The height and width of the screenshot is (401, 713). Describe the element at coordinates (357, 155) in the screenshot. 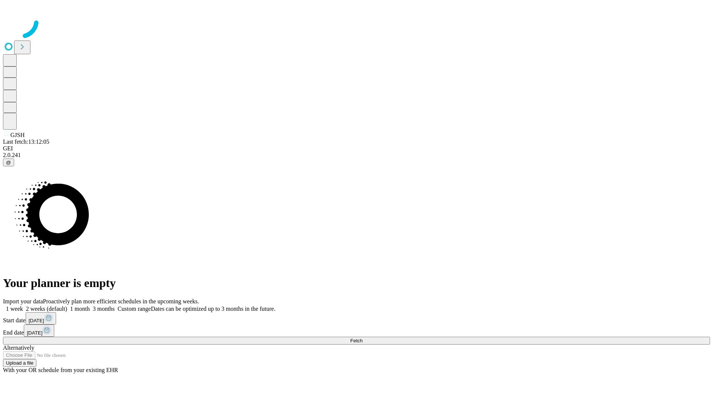

I see `div: 2.0.241` at that location.